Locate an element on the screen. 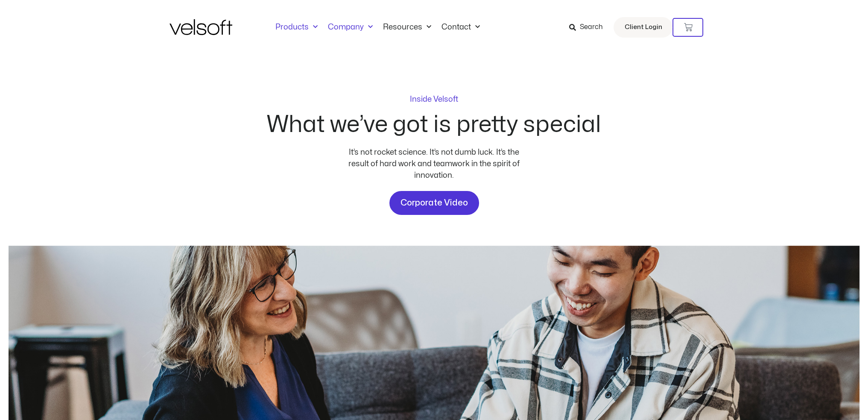 Image resolution: width=868 pixels, height=420 pixels. span: Client Login is located at coordinates (643, 27).